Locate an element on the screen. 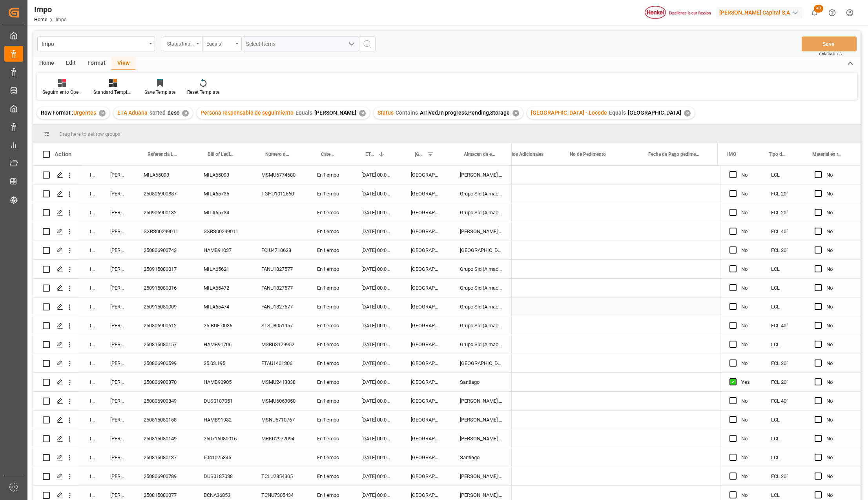 This screenshot has height=500, width=868. span: Status is located at coordinates (385, 113).